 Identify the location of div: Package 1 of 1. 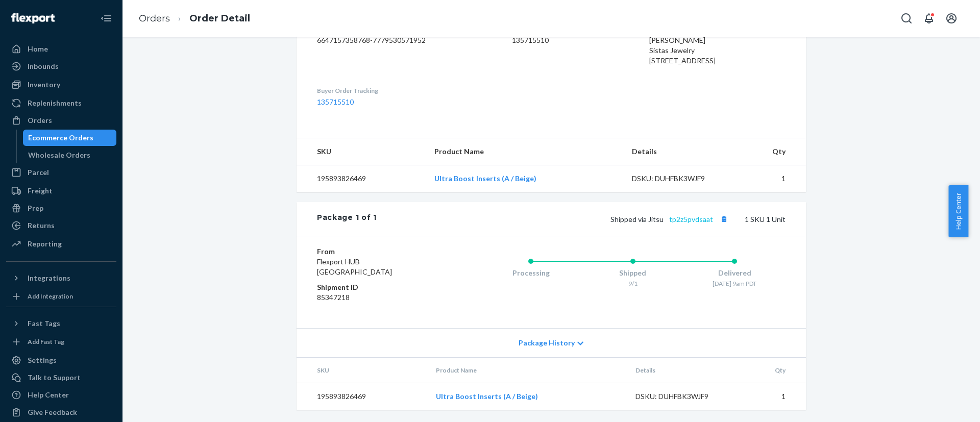
(347, 219).